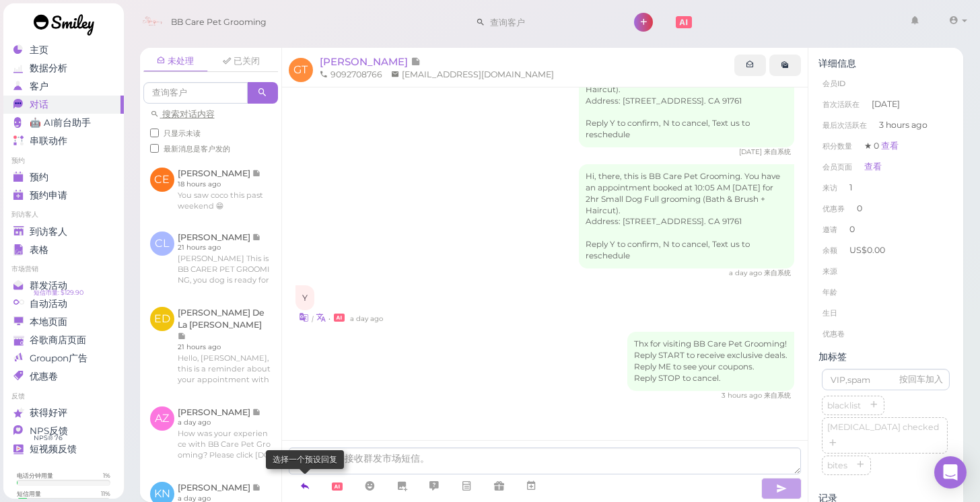 This screenshot has height=502, width=980. I want to click on a: 🤖 AI前台助手, so click(63, 123).